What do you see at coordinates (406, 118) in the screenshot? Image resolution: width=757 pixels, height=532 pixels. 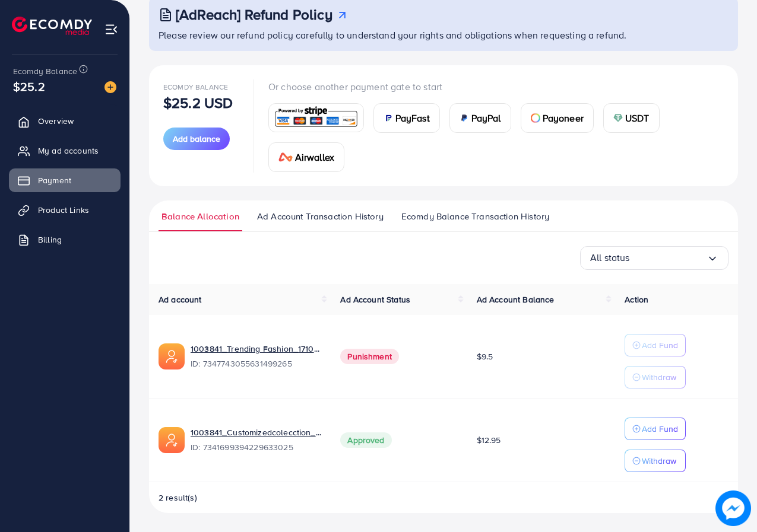 I see `a: cardPayFast` at bounding box center [406, 118].